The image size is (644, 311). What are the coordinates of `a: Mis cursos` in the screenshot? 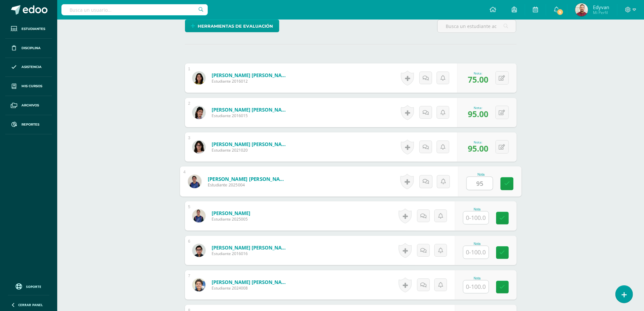 It's located at (28, 86).